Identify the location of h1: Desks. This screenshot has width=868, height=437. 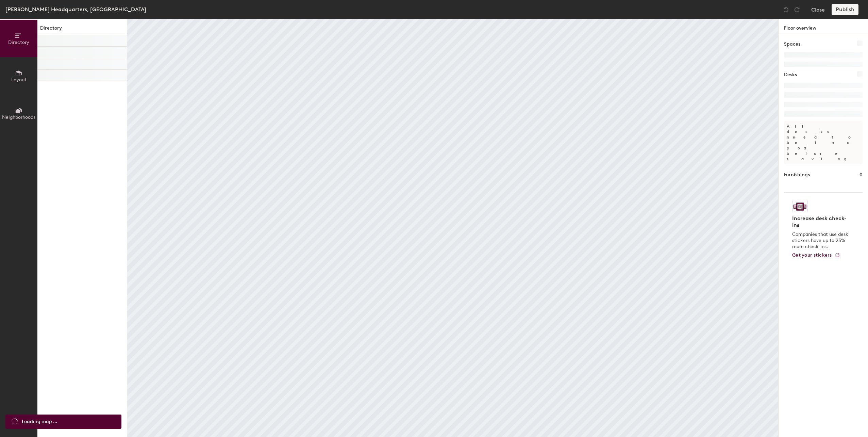
(791, 75).